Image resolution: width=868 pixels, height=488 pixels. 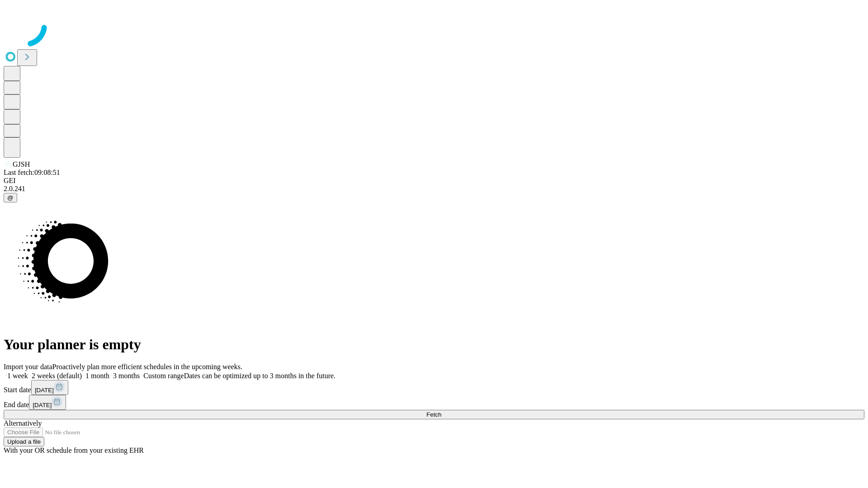 What do you see at coordinates (97, 376) in the screenshot?
I see `span: 1 month` at bounding box center [97, 376].